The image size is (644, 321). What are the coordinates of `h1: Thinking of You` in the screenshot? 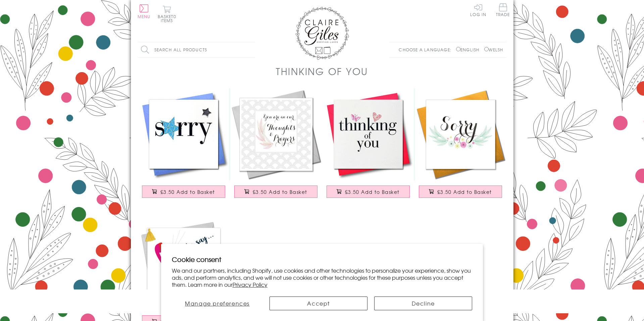 It's located at (322, 71).